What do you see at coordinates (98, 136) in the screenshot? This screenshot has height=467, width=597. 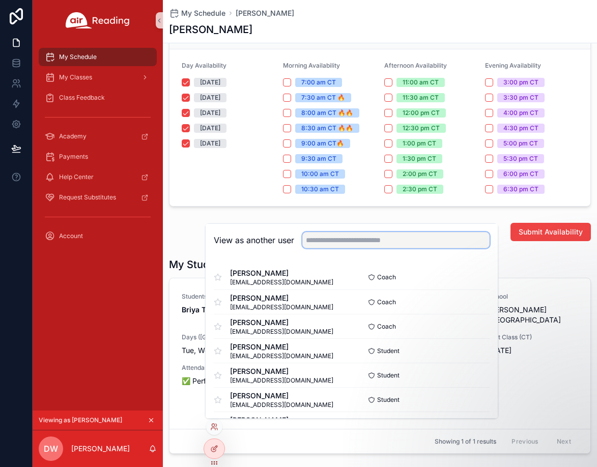 I see `a: Academy` at bounding box center [98, 136].